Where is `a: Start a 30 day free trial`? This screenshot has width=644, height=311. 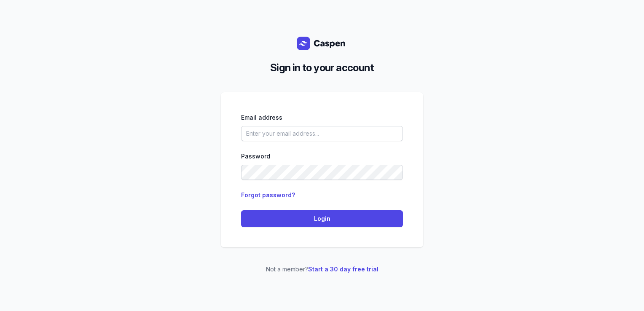
a: Start a 30 day free trial is located at coordinates (343, 269).